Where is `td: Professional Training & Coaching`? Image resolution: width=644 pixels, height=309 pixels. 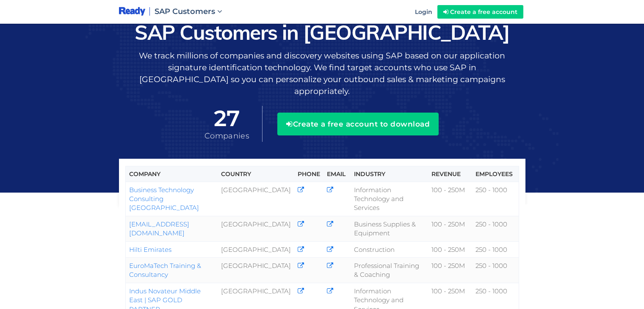 td: Professional Training & Coaching is located at coordinates (389, 270).